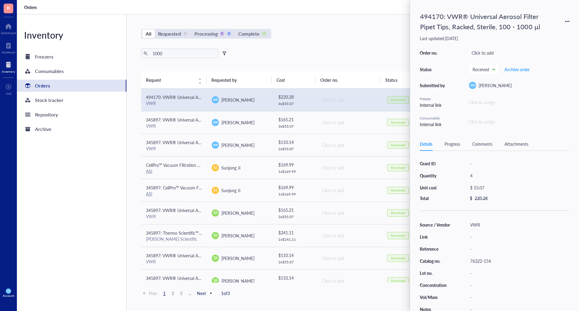 This screenshot has width=579, height=311. Describe the element at coordinates (183, 53) in the screenshot. I see `input: Find orders in table` at that location.